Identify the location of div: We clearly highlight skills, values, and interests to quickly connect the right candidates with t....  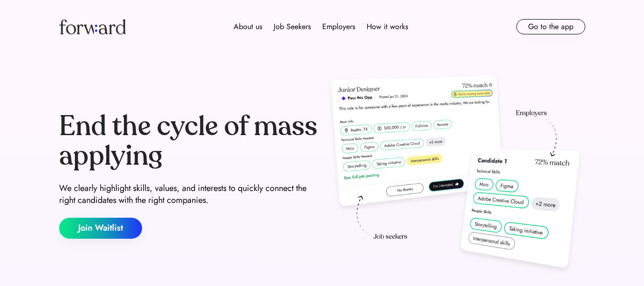
(189, 194).